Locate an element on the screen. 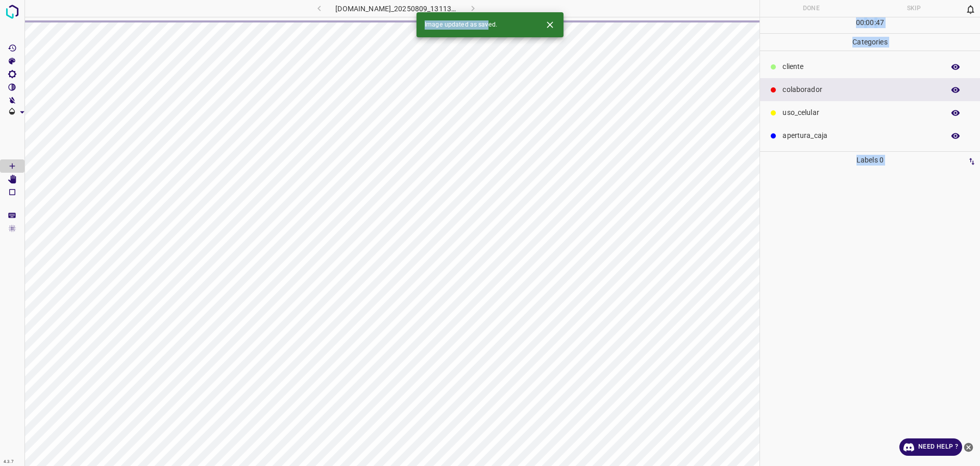  p: Labels 0 is located at coordinates (870, 160).